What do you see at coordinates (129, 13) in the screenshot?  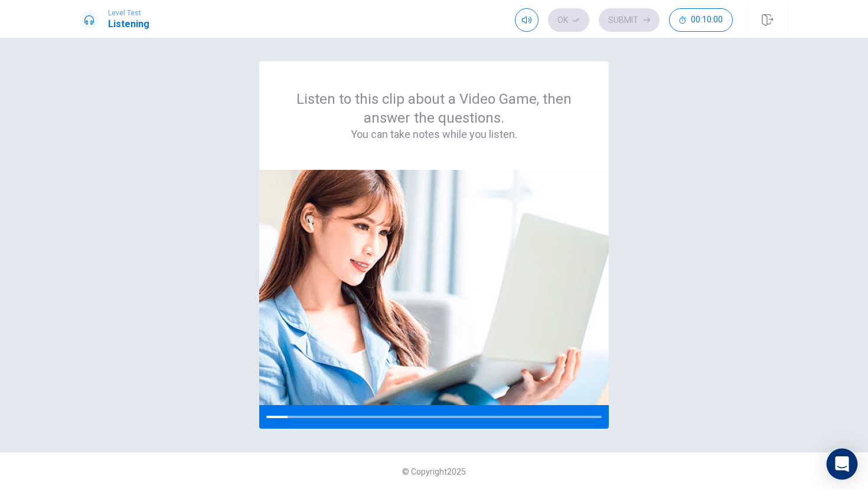 I see `span: Level Test` at bounding box center [129, 13].